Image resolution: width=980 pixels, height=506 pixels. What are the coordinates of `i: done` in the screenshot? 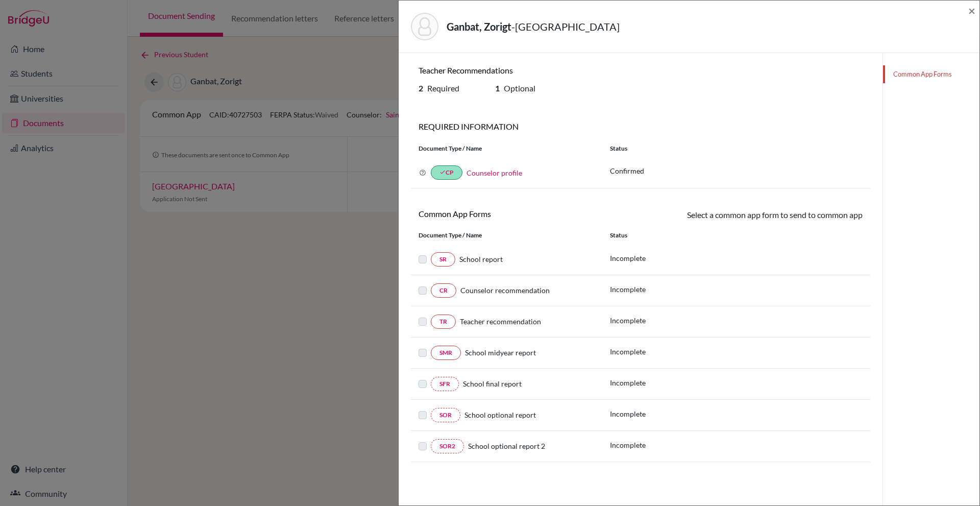 It's located at (442, 172).